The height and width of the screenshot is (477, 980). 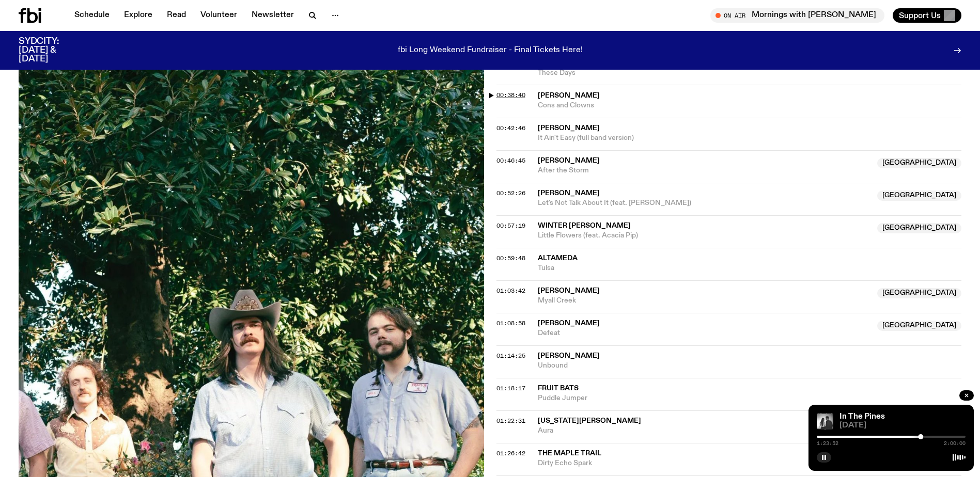 I want to click on a: In The Pines, so click(x=862, y=416).